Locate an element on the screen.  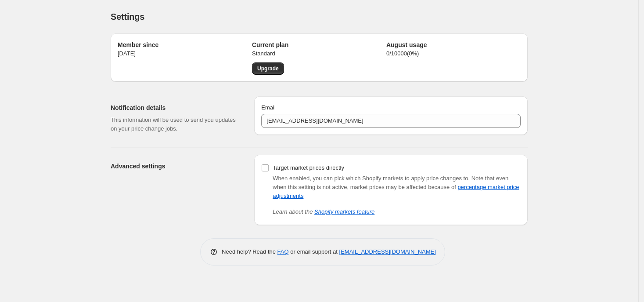
p: This information will be used to send you updates on your price change jobs. is located at coordinates (175, 124).